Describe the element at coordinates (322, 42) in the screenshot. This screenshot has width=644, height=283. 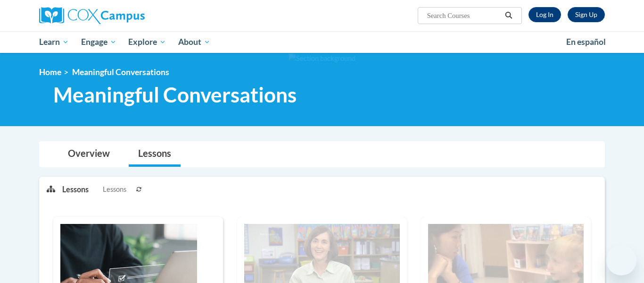
I see `div: Main menu` at that location.